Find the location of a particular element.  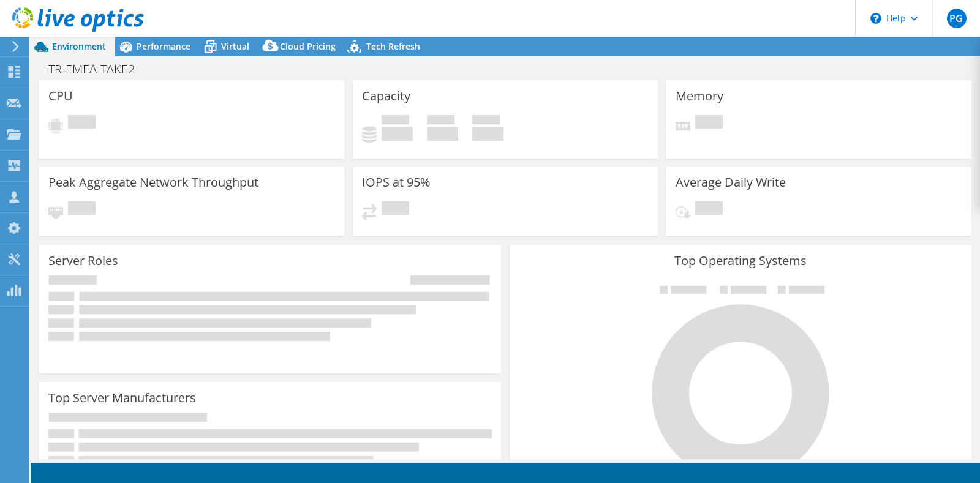

span: Performance is located at coordinates (164, 46).